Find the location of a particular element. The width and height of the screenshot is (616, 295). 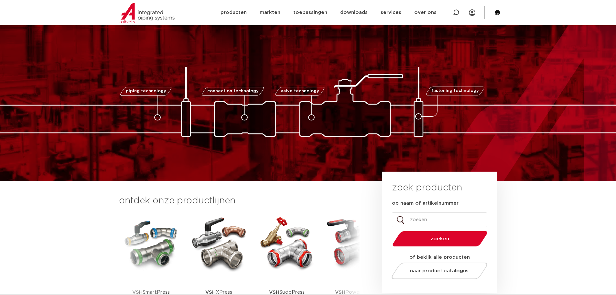

span: valve technology is located at coordinates (300, 91).